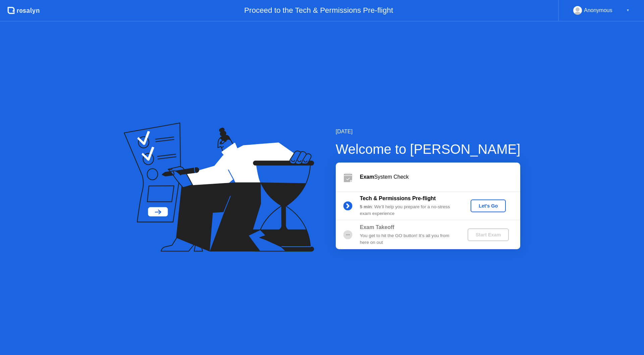 The height and width of the screenshot is (355, 644). Describe the element at coordinates (408, 239) in the screenshot. I see `div: You get to hit the GO button! It’s all you from here on out` at that location.